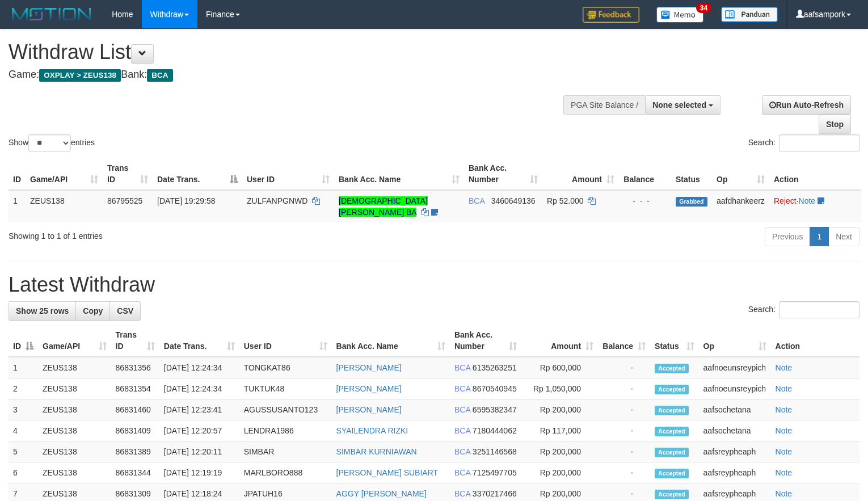  I want to click on span: Copy 6595382347 to clipboard, so click(494, 409).